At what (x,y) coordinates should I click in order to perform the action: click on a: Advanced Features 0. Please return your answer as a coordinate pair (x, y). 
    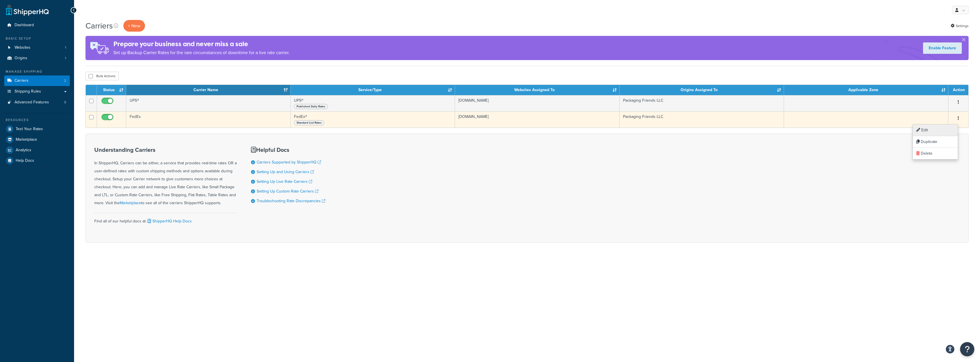
    Looking at the image, I should click on (37, 102).